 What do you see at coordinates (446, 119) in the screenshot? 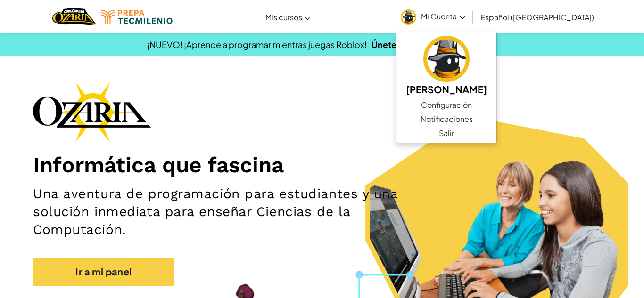
I see `a: Notificaciones` at bounding box center [446, 119].